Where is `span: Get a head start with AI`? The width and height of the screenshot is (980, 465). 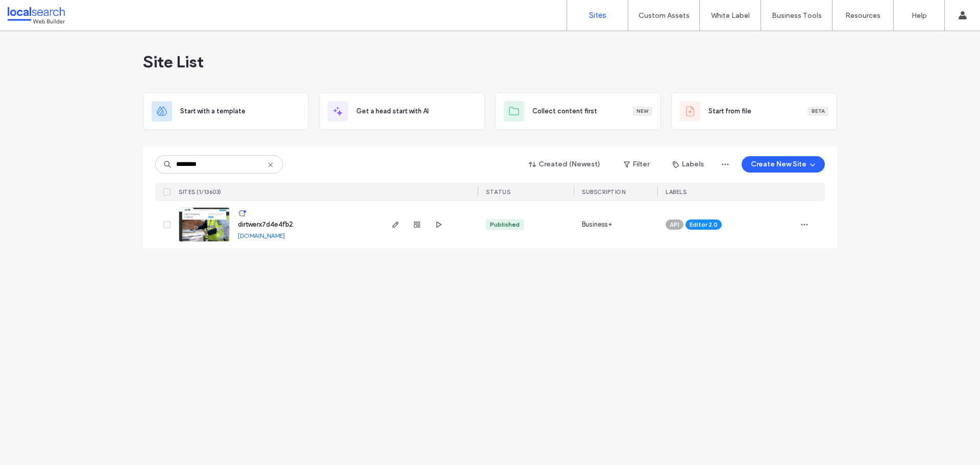
span: Get a head start with AI is located at coordinates (393, 111).